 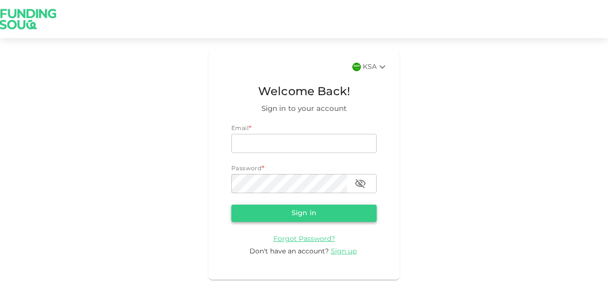 What do you see at coordinates (304, 143) in the screenshot?
I see `div: email` at bounding box center [304, 143].